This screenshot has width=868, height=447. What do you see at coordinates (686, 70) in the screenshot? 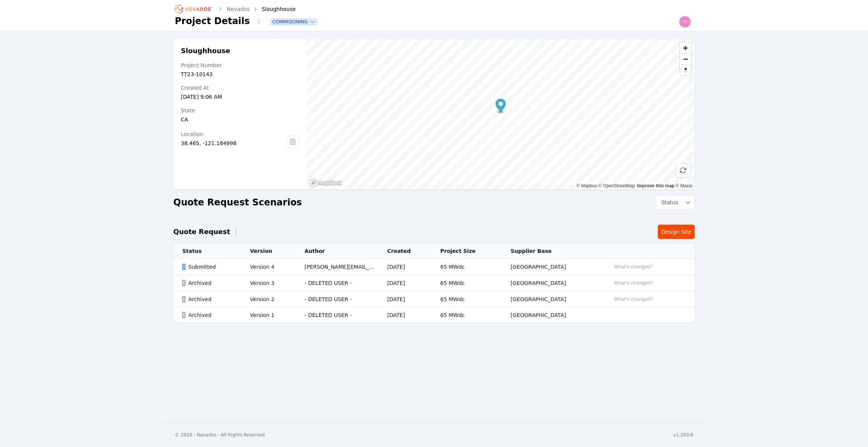
I see `button: Reset bearing to north` at bounding box center [686, 70].